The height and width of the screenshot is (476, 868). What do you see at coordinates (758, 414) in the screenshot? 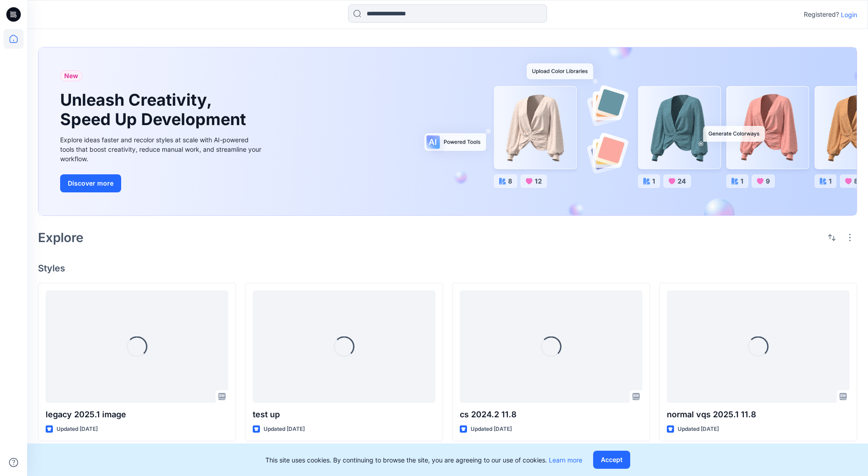
I see `p: normal vqs 2025.1 11.8` at bounding box center [758, 414].